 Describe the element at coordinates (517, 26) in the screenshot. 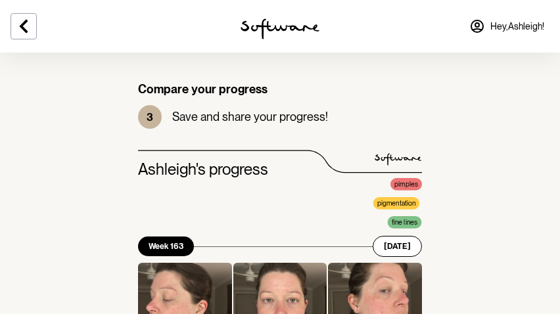

I see `span: Hey, Ashleigh !` at that location.